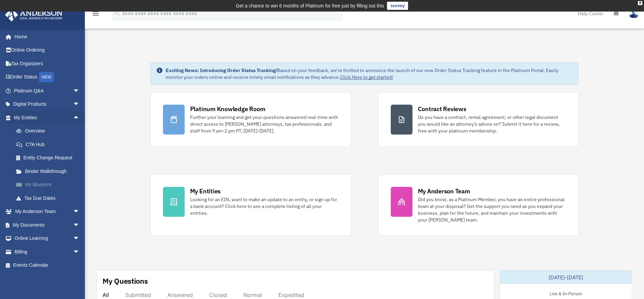 The height and width of the screenshot is (299, 644). What do you see at coordinates (50, 198) in the screenshot?
I see `a: Tax Due Dates` at bounding box center [50, 198].